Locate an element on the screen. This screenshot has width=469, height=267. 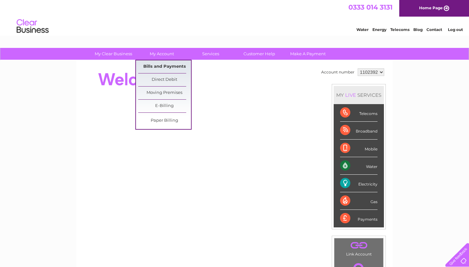
a: Services is located at coordinates (210, 54).